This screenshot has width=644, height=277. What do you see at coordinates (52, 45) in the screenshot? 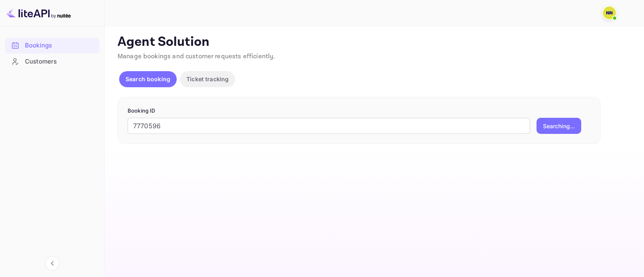
I see `a: Bookings` at bounding box center [52, 45].